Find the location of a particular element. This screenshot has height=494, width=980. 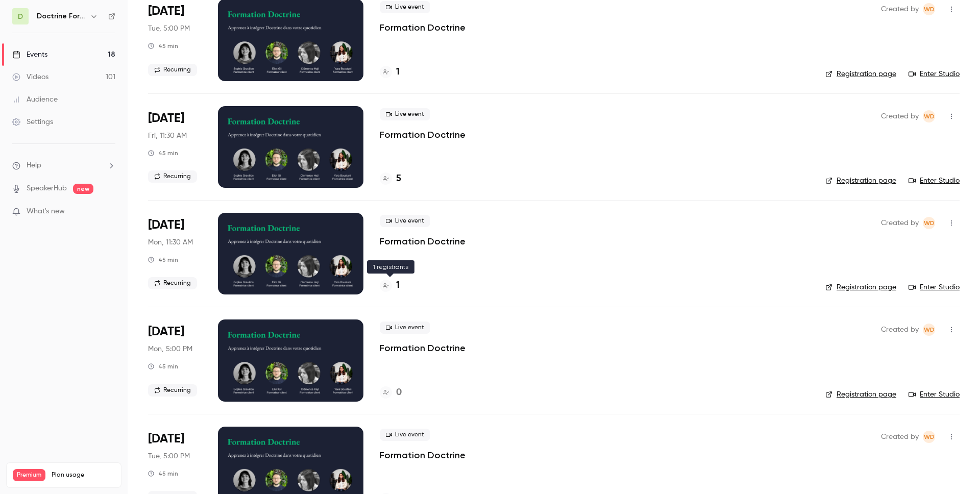

span: D is located at coordinates (20, 16).